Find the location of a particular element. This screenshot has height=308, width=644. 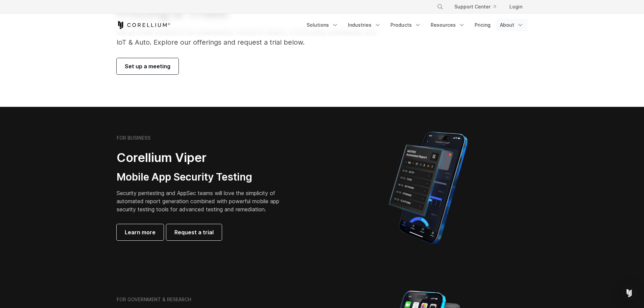

a: Login is located at coordinates (515, 7).